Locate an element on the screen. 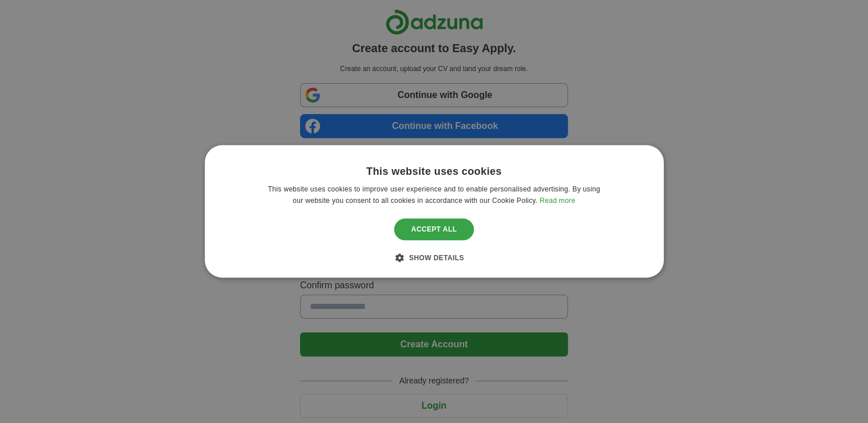 Image resolution: width=868 pixels, height=423 pixels. div: Cookie consent dialog is located at coordinates (434, 211).